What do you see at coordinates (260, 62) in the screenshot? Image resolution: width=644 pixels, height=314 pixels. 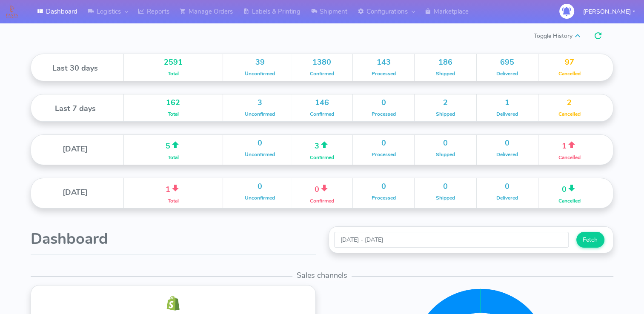 I see `h4: 39` at bounding box center [260, 62].